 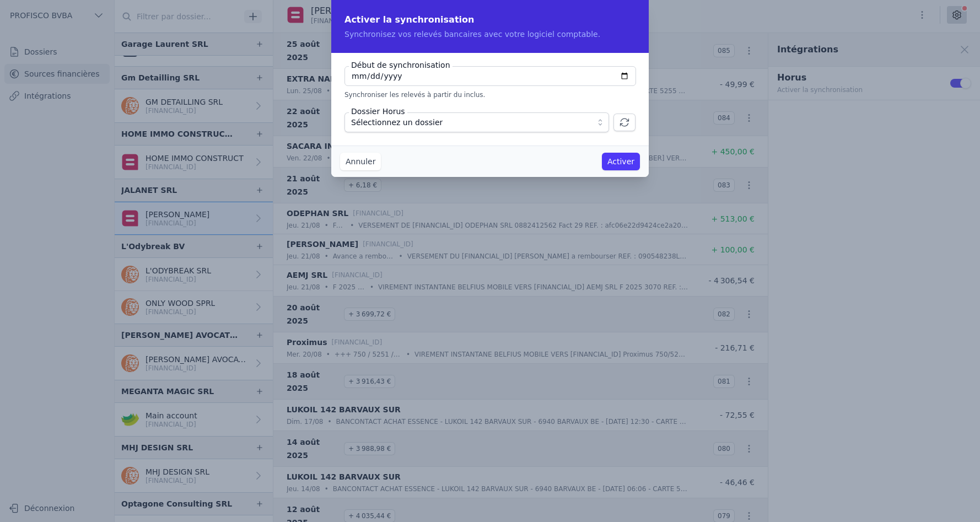 I want to click on p: Synchronisez vos relevés bancaires avec votre logiciel comptable., so click(x=490, y=34).